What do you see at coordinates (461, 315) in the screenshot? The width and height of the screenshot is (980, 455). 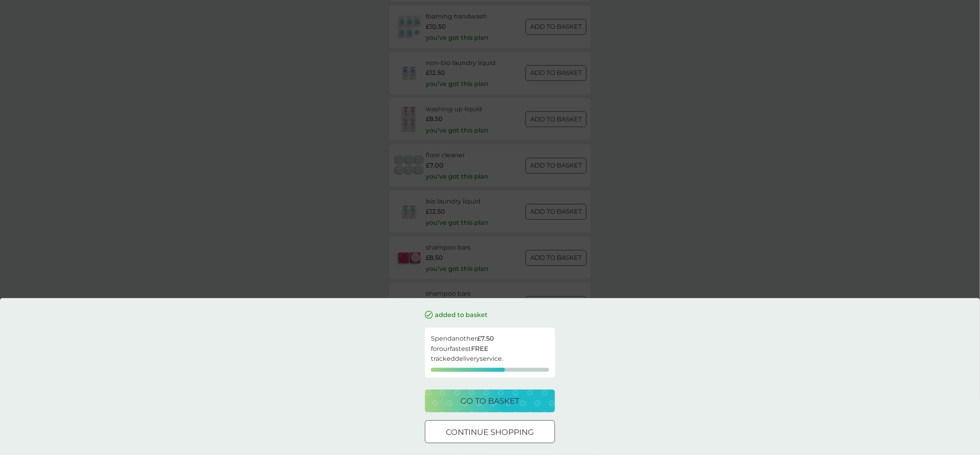 I see `p: added to basket` at bounding box center [461, 315].